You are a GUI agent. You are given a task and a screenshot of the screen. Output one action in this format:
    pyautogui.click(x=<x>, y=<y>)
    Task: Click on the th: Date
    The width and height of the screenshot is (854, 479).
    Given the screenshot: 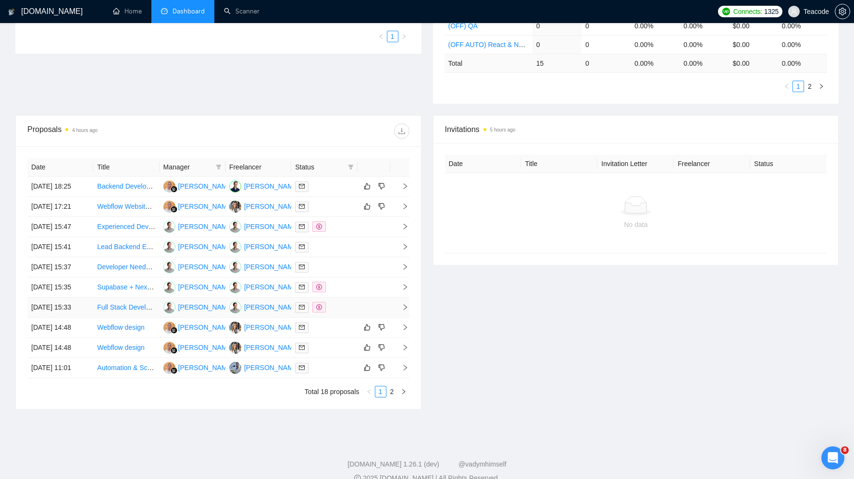 What is the action you would take?
    pyautogui.click(x=60, y=167)
    